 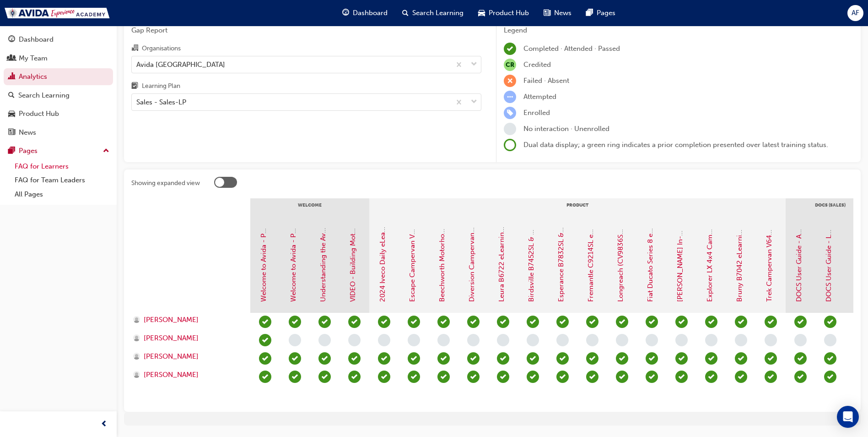 I want to click on span: prev-icon, so click(x=104, y=424).